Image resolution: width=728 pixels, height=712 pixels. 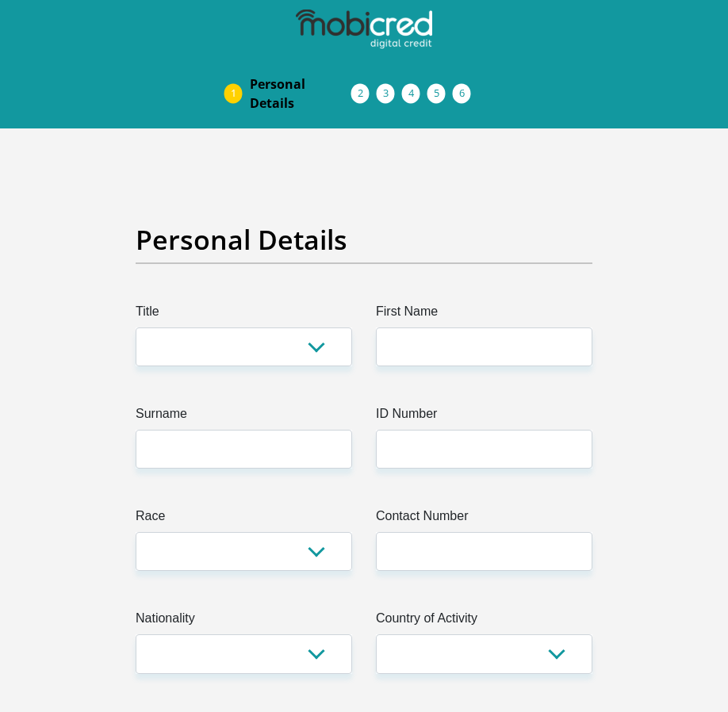 What do you see at coordinates (243, 417) in the screenshot?
I see `label: Surname` at bounding box center [243, 417].